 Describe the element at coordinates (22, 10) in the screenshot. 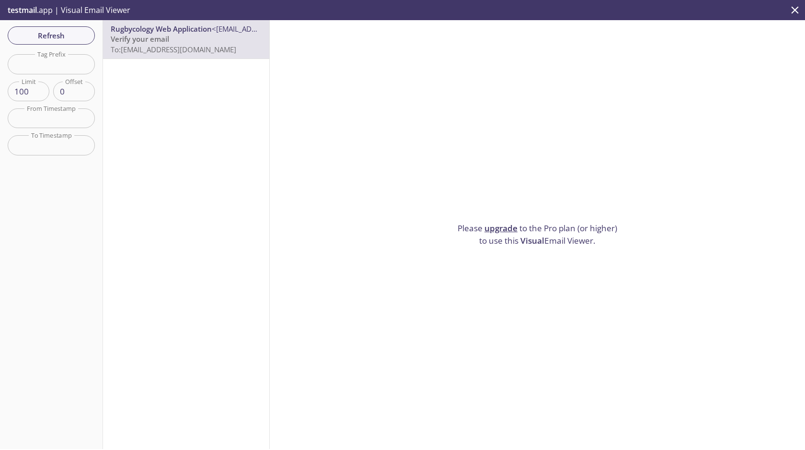

I see `span: testmail` at that location.